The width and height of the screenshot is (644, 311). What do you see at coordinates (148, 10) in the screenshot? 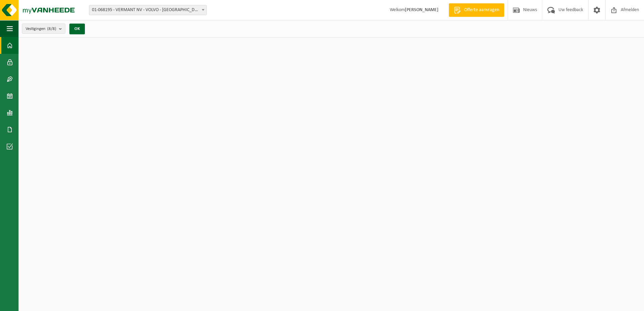
I see `span: 01-068195 - VERMANT NV - VOLVO - MECHELEN` at bounding box center [148, 10].